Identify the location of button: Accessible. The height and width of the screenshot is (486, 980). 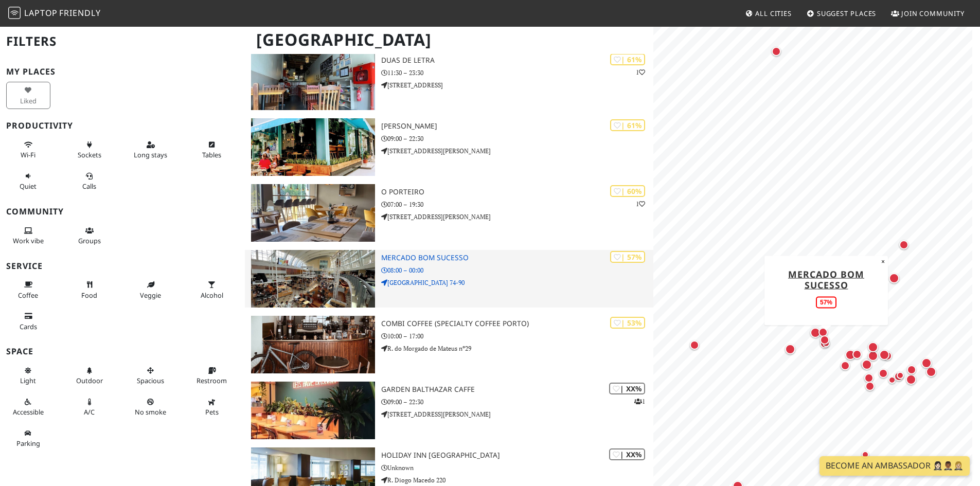
(29, 407).